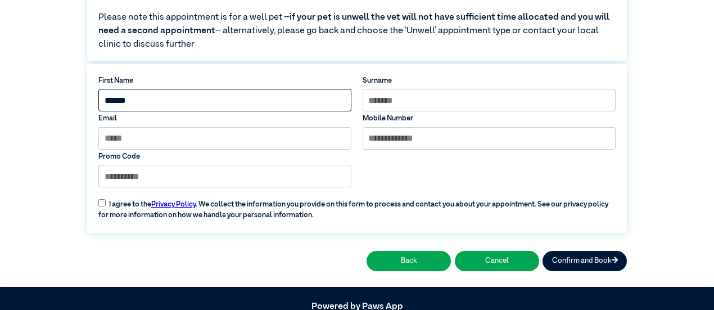 The image size is (714, 310). Describe the element at coordinates (357, 31) in the screenshot. I see `span: Please note this appointment is for a well pet – – alternatively, please go back and choose the ‘...` at that location.